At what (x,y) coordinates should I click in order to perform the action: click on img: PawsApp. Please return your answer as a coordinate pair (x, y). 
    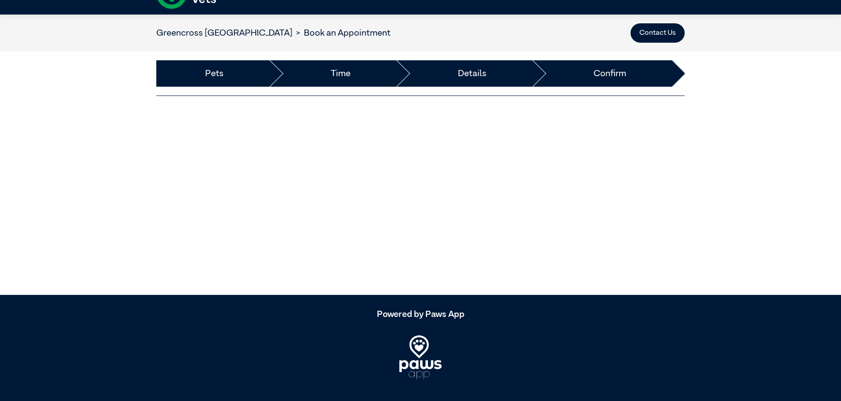
    Looking at the image, I should click on (421, 358).